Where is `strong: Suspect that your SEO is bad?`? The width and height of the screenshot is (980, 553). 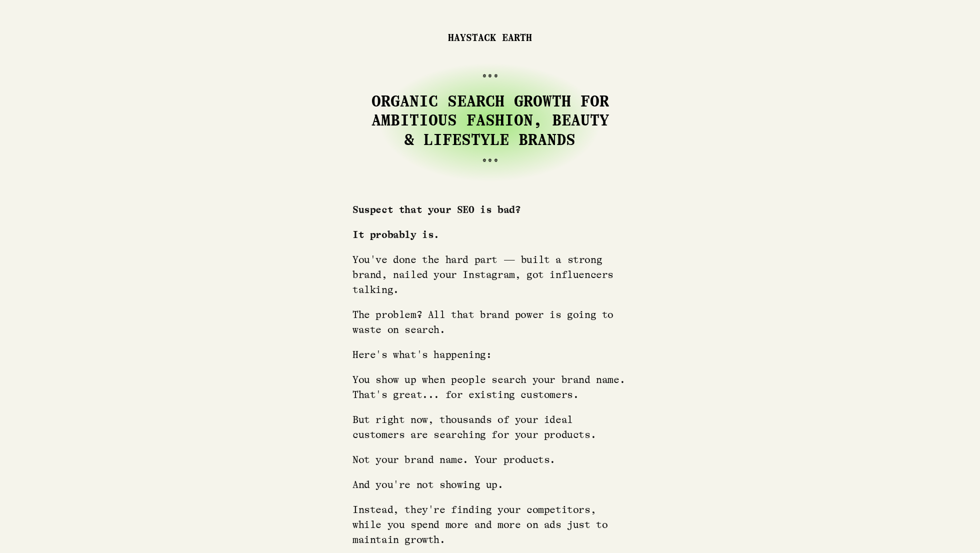 strong: Suspect that your SEO is bad? is located at coordinates (437, 210).